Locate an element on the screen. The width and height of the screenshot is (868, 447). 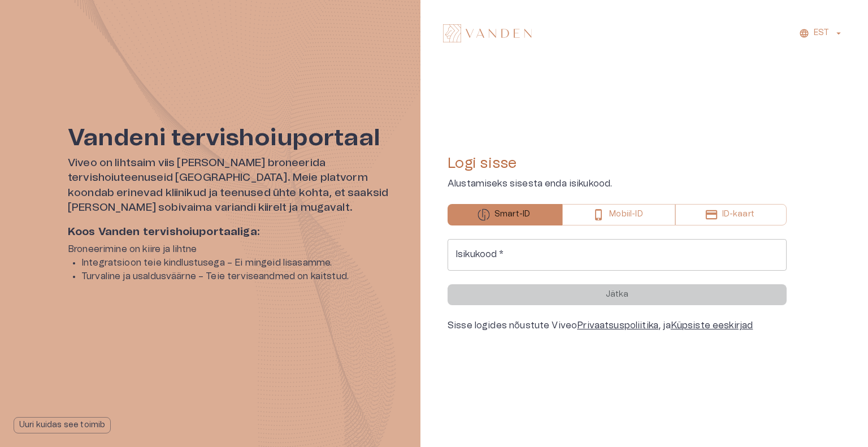
p: Alustamiseks sisesta enda isikukood. is located at coordinates (617, 184).